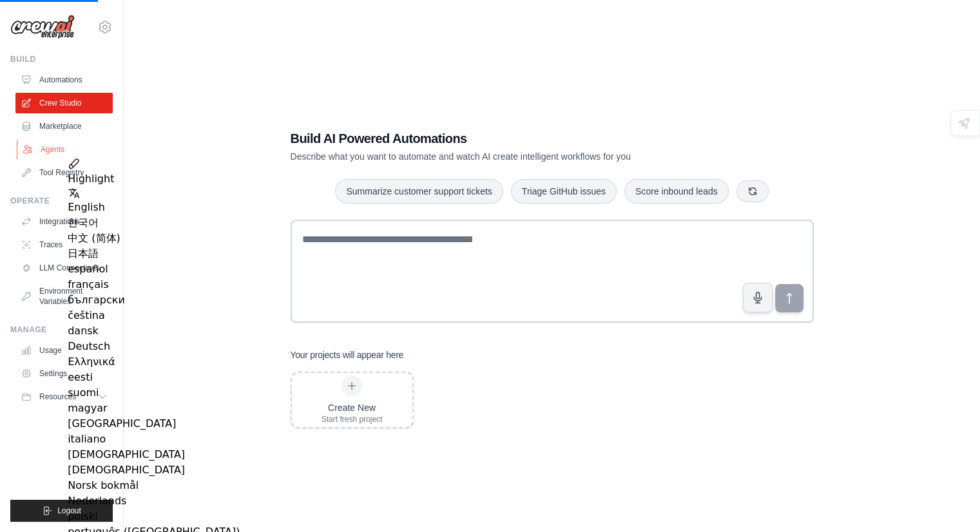 The width and height of the screenshot is (980, 532). I want to click on div: Nederlands, so click(154, 501).